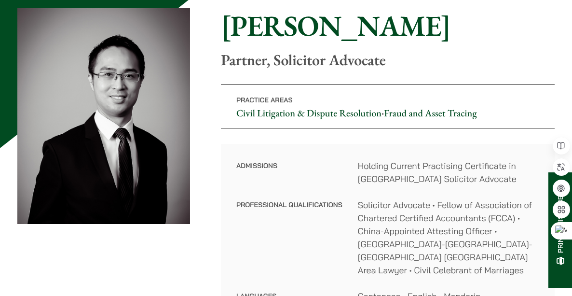 The image size is (572, 296). What do you see at coordinates (264, 100) in the screenshot?
I see `span: Practice Areas` at bounding box center [264, 100].